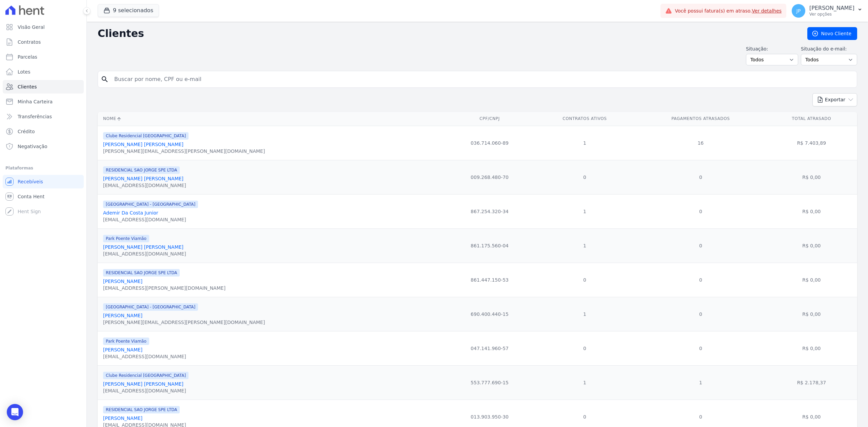  I want to click on th: Total Atrasado, so click(811, 118).